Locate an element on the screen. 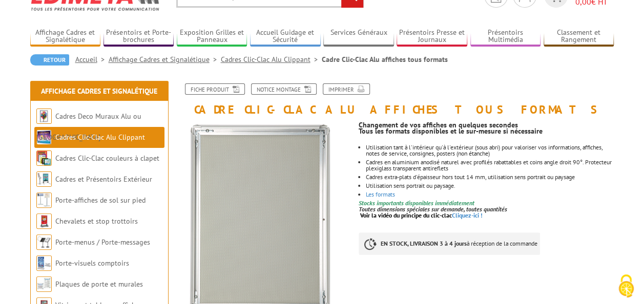 This screenshot has height=304, width=644. em: Toutes dimensions spéciales sur demande, toutes quantités is located at coordinates (433, 209).